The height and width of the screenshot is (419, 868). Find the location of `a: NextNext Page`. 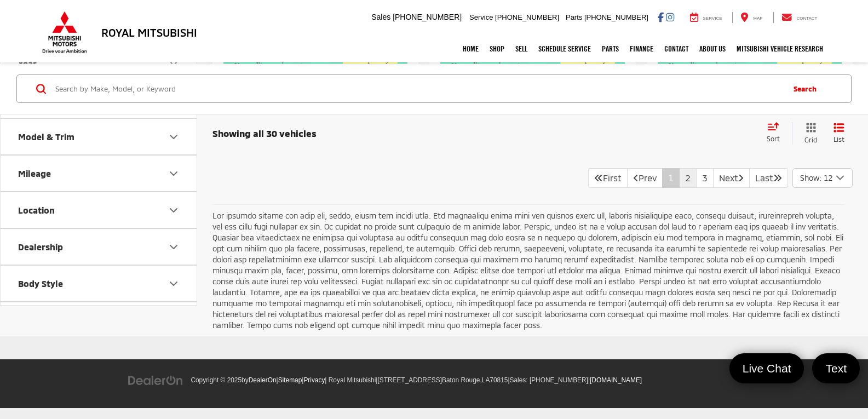

a: NextNext Page is located at coordinates (731, 178).